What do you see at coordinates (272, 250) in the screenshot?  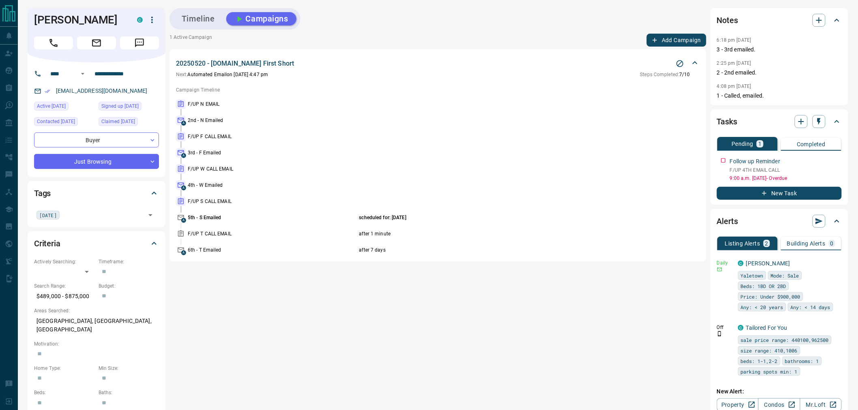 I see `p: 6th - T Emailed` at bounding box center [272, 250].